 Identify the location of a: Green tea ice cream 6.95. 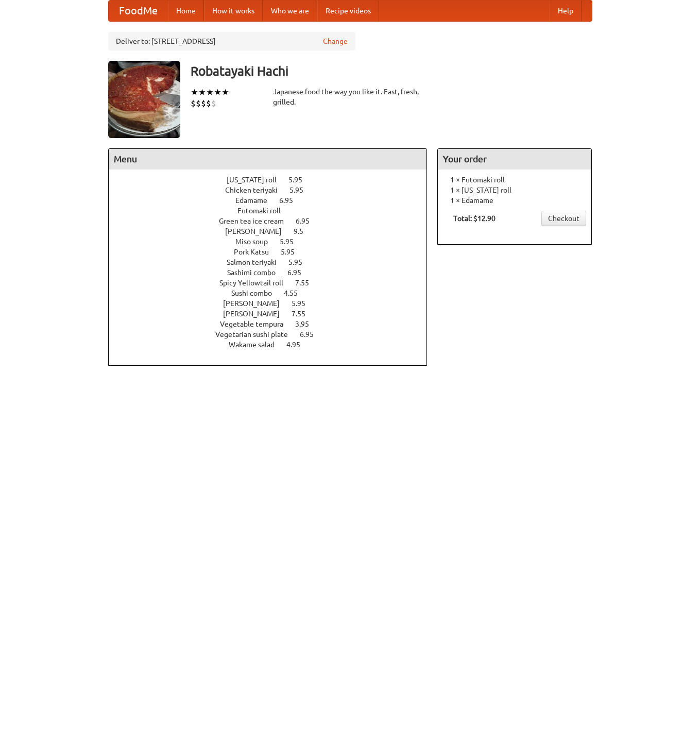
(274, 221).